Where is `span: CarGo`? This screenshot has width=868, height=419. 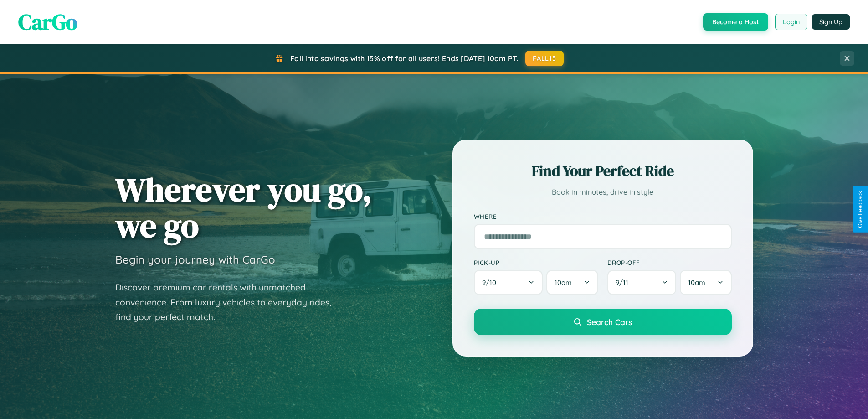 span: CarGo is located at coordinates (48, 22).